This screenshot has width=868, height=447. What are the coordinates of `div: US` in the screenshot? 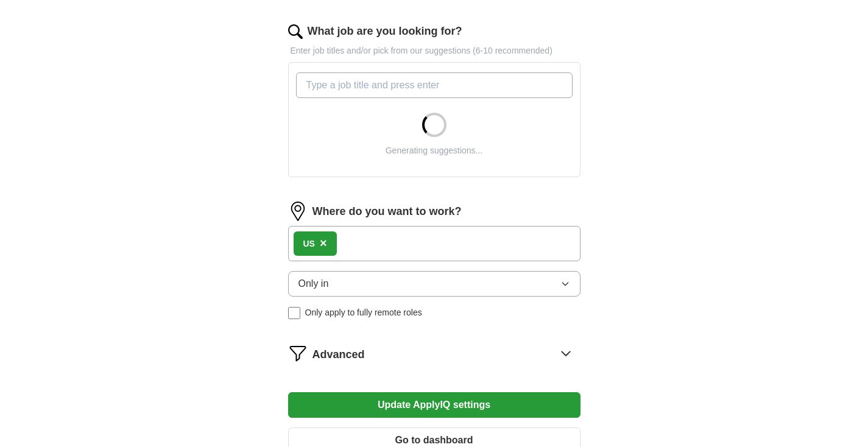 It's located at (309, 243).